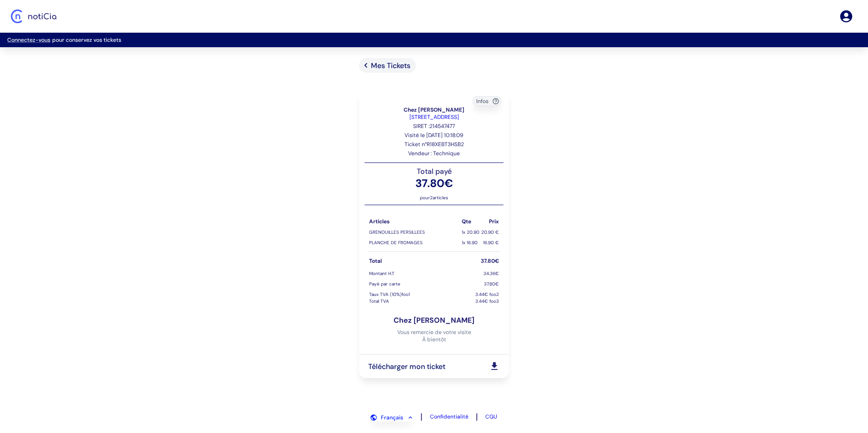 The image size is (868, 433). Describe the element at coordinates (490, 222) in the screenshot. I see `p: Prix` at that location.